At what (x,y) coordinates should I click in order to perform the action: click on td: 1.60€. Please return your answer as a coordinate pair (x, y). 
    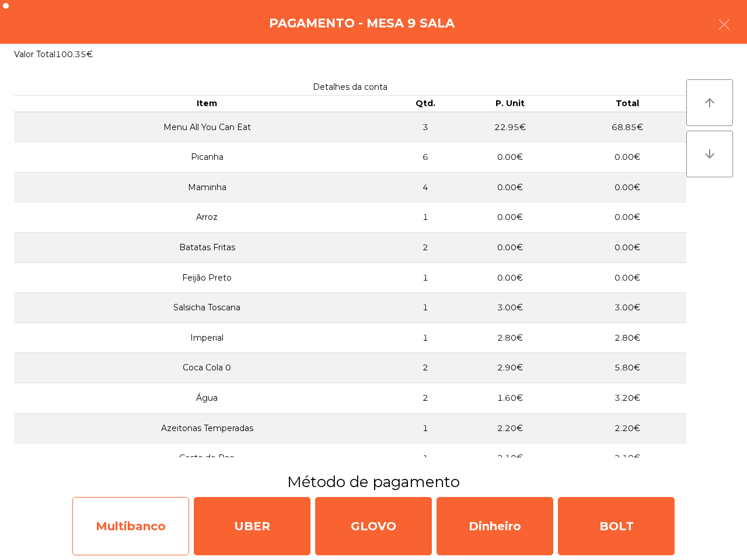
    Looking at the image, I should click on (510, 398).